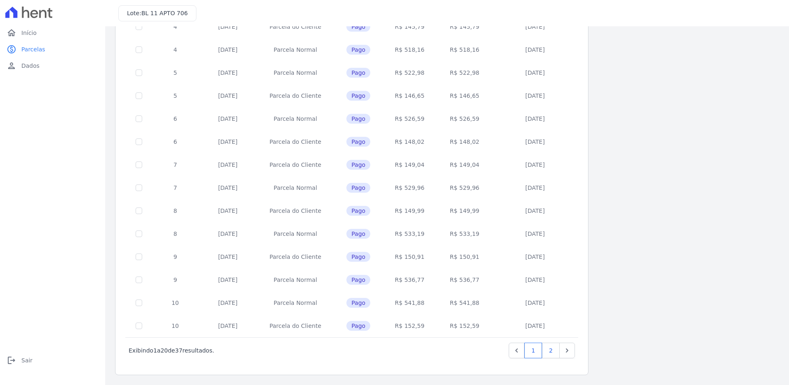  I want to click on td: R$ 529,96, so click(410, 188).